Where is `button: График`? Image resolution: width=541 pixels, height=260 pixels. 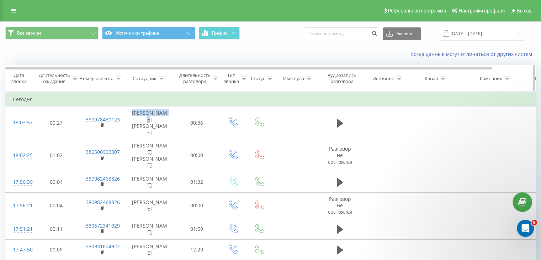 button: График is located at coordinates (219, 33).